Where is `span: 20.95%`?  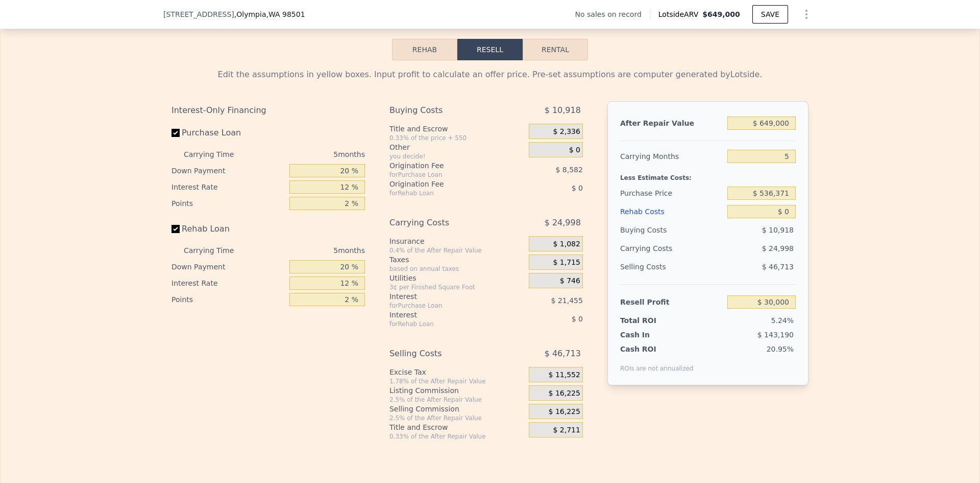
span: 20.95% is located at coordinates (781, 349).